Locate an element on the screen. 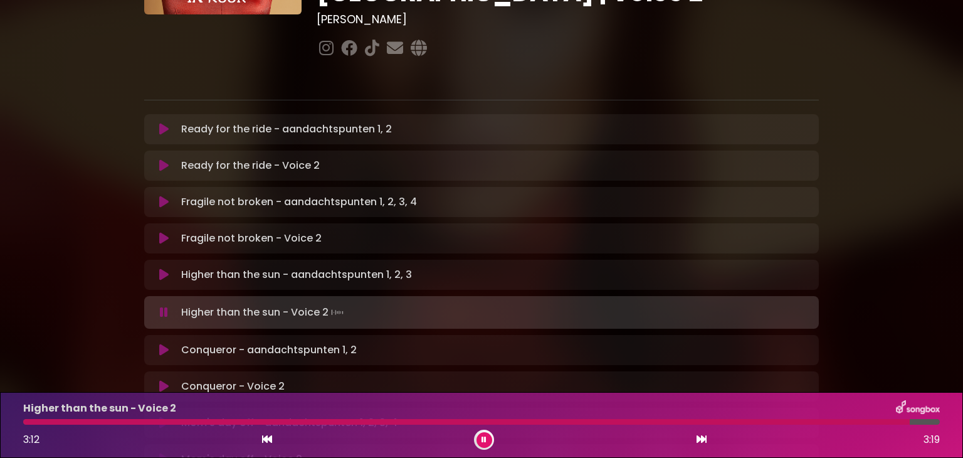 The width and height of the screenshot is (963, 458). p: Ready for the ride - aandachtspunten 1, 2 is located at coordinates (287, 129).